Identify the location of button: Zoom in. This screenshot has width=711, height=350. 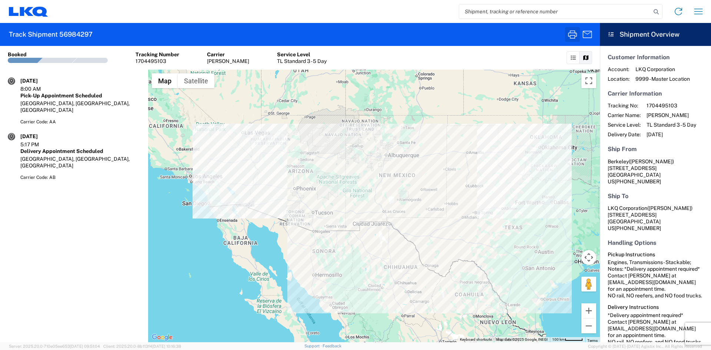
(589, 311).